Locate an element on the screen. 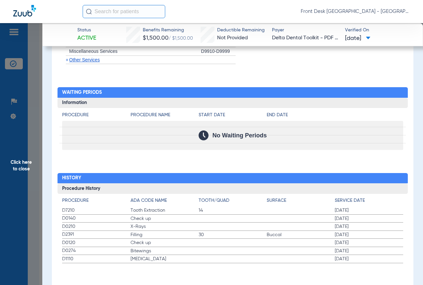 The image size is (423, 285). span: Filling is located at coordinates (164, 235).